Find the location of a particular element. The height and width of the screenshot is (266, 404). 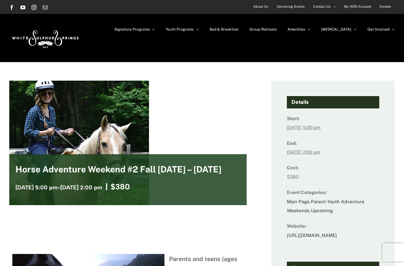

a: Parent-Youth Adventure Weekends is located at coordinates (326, 206).